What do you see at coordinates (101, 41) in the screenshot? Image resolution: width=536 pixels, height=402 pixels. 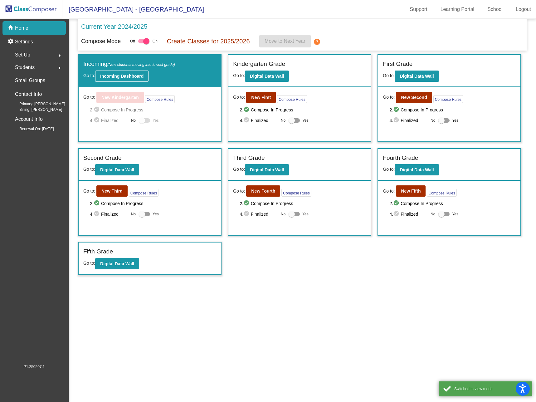 I see `p: Compose Mode` at bounding box center [101, 41].